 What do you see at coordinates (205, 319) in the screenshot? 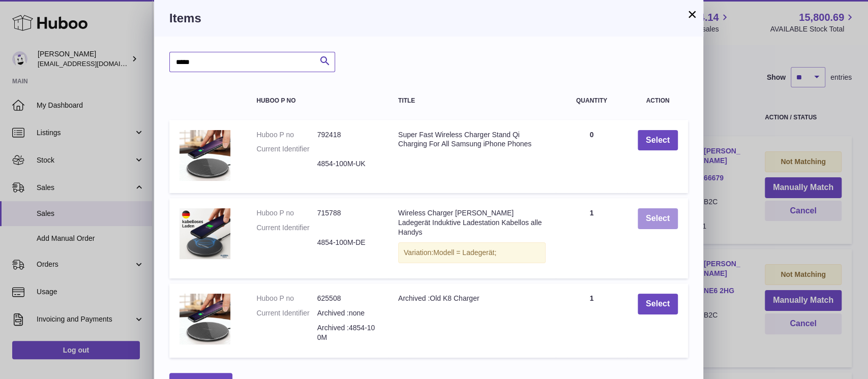
I see `img: Archived :Old K8 Charger` at bounding box center [205, 319].